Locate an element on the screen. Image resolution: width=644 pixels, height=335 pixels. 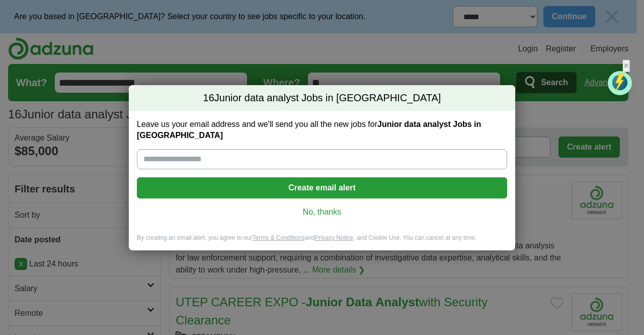
a: Privacy Notice is located at coordinates (334, 238).